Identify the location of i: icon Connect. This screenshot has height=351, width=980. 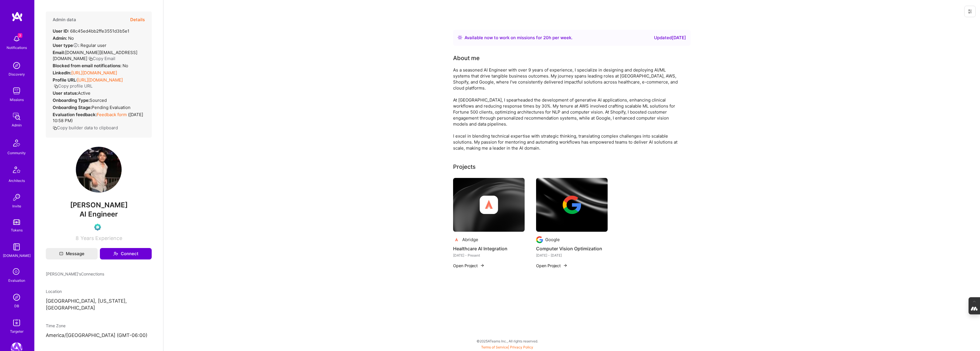
(116, 254).